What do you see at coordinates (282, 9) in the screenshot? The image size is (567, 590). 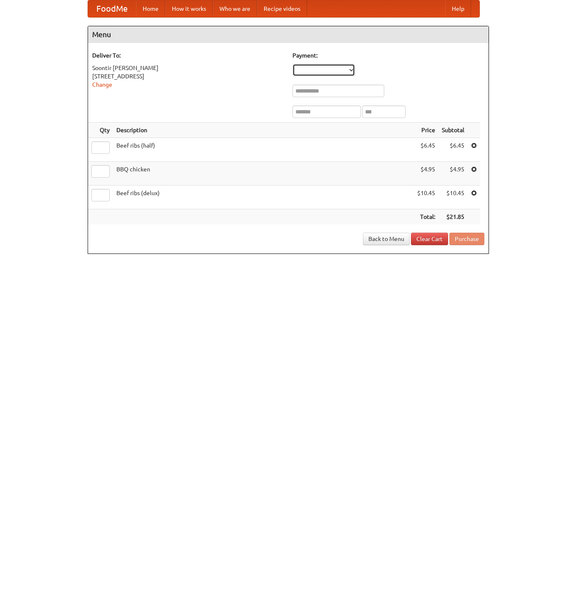 I see `a: Recipe videos` at bounding box center [282, 9].